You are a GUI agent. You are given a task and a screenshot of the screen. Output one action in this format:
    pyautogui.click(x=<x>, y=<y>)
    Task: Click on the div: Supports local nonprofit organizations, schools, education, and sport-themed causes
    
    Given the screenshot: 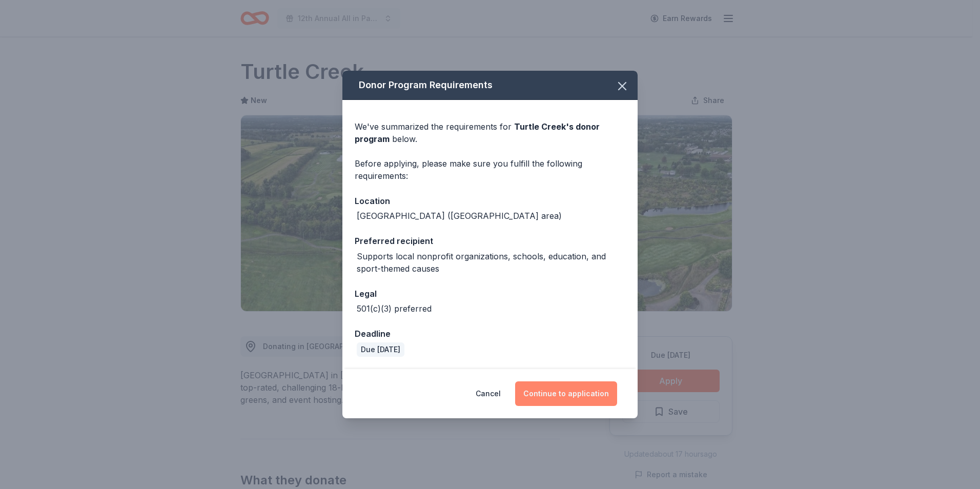 What is the action you would take?
    pyautogui.click(x=491, y=262)
    